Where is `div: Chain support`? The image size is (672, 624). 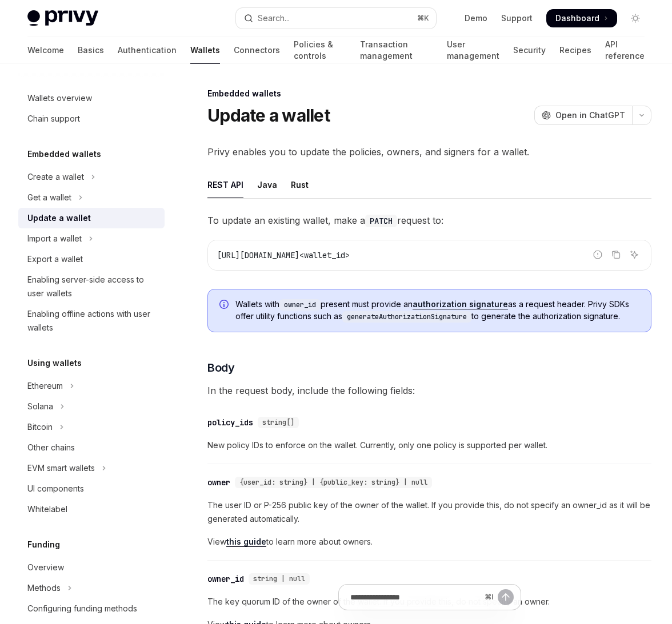
div: Chain support is located at coordinates (53, 118).